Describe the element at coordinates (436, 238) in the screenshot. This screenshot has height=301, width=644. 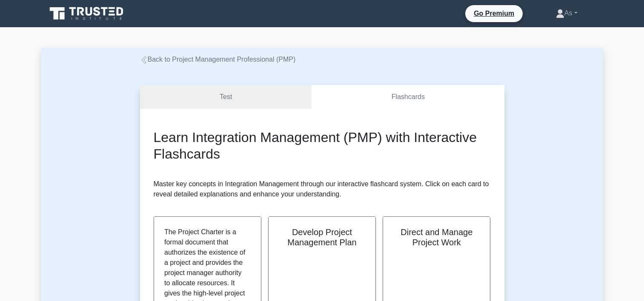
I see `h2: Direct and Manage Project Work` at that location.